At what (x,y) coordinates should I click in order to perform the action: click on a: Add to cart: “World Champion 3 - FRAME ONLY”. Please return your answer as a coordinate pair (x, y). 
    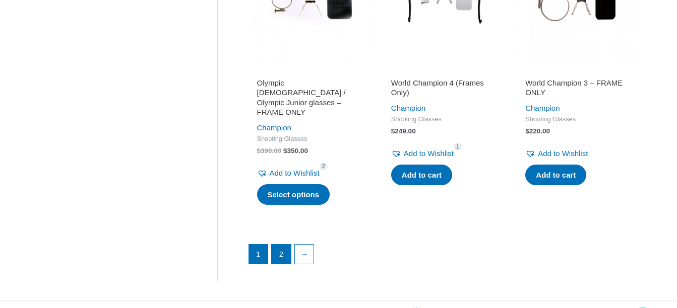
    Looking at the image, I should click on (555, 175).